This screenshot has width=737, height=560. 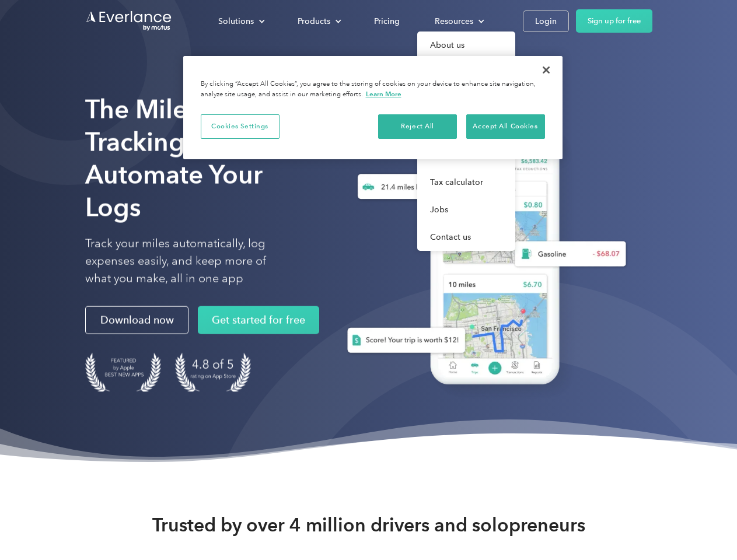 I want to click on button: Close, so click(x=547, y=70).